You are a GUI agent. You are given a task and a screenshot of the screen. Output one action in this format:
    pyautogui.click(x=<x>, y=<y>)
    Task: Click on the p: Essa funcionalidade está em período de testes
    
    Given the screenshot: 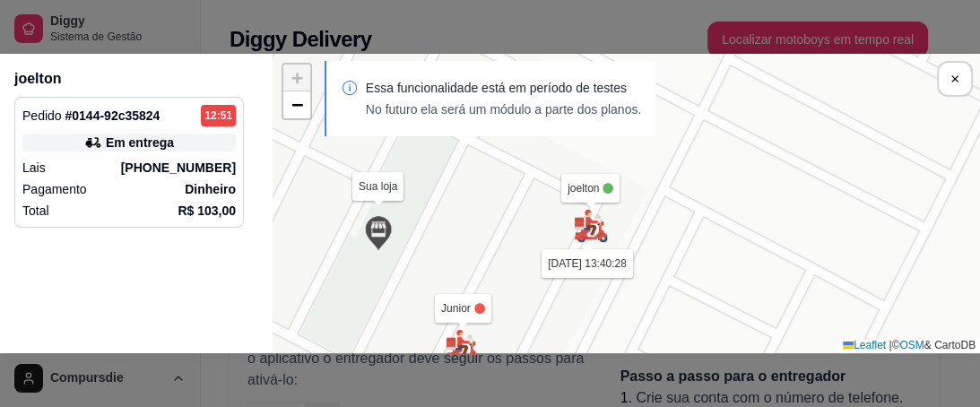 What is the action you would take?
    pyautogui.click(x=503, y=88)
    